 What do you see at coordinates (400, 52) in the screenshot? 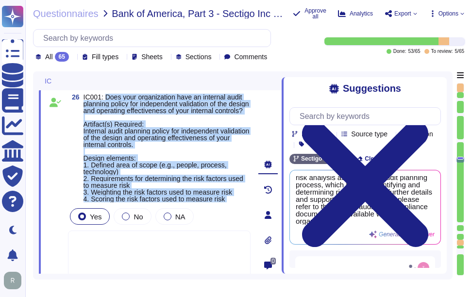
I see `span: Done:` at bounding box center [400, 52].